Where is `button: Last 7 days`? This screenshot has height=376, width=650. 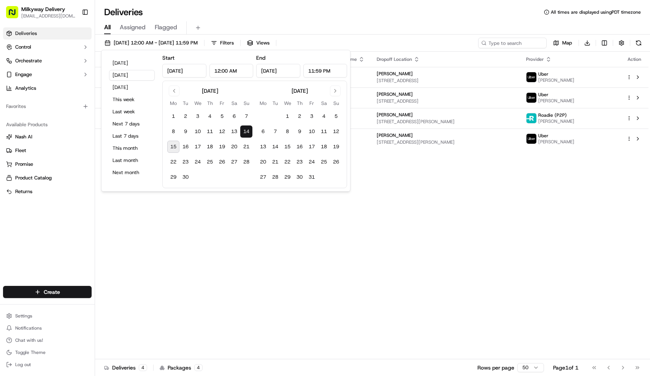 button: Last 7 days is located at coordinates (132, 136).